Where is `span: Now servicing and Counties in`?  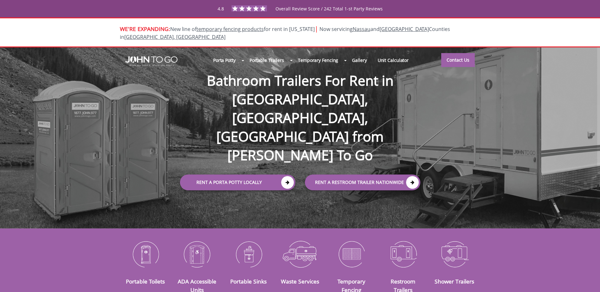
span: Now servicing and Counties in is located at coordinates (285, 33).